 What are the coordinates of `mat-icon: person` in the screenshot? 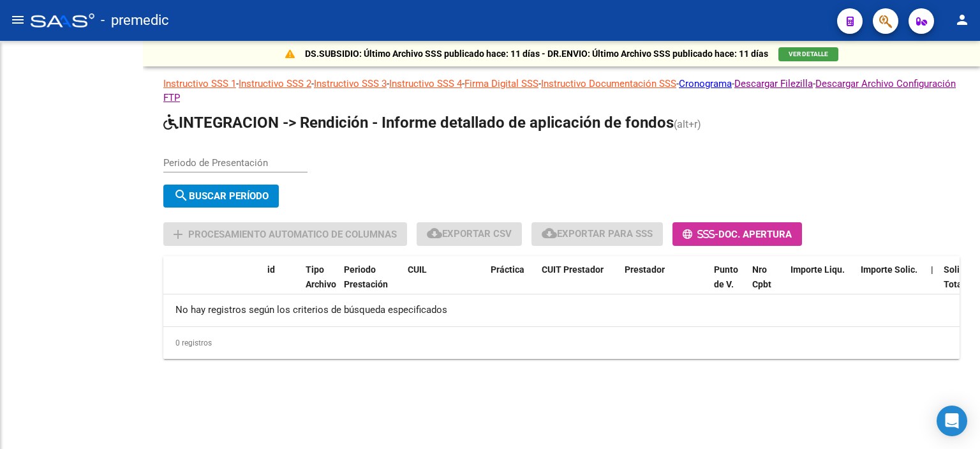 It's located at (962, 20).